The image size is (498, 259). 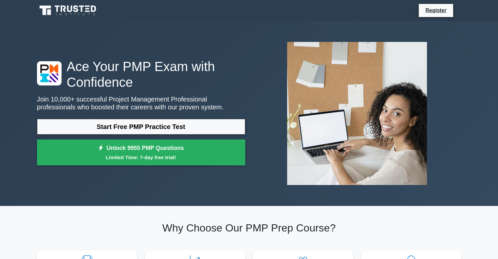 What do you see at coordinates (436, 10) in the screenshot?
I see `a: Register` at bounding box center [436, 10].